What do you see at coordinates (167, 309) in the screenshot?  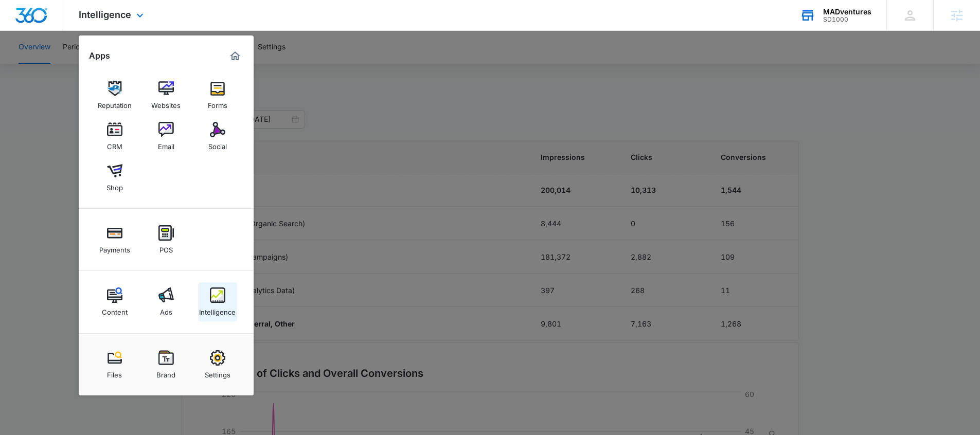 I see `div: Ads` at bounding box center [167, 309].